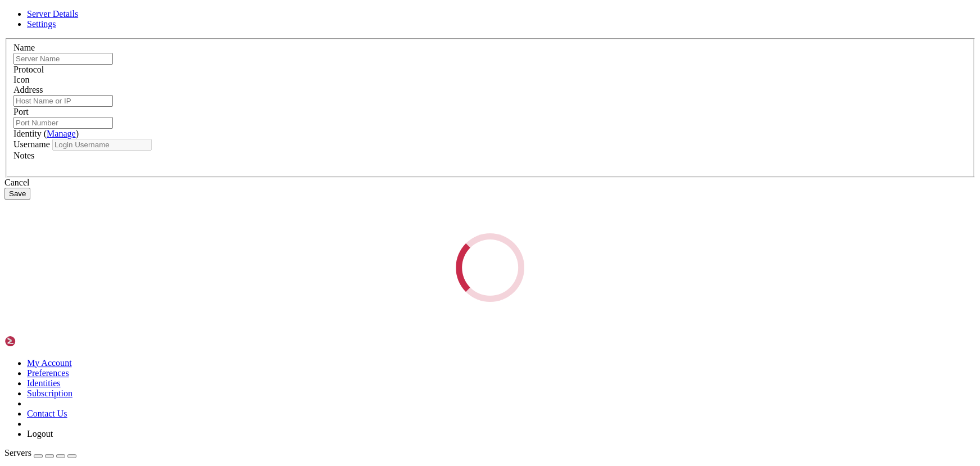 This screenshot has width=980, height=466. I want to click on label: Notes, so click(24, 155).